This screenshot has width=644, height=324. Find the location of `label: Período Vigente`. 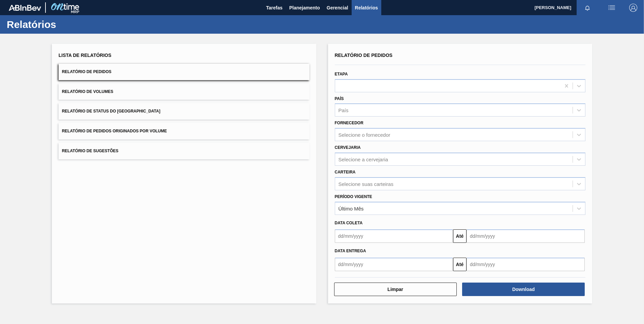

label: Período Vigente is located at coordinates (354, 196).